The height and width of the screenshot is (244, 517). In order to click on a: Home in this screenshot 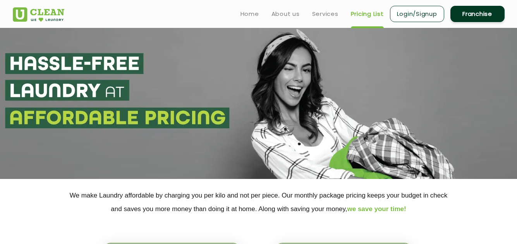, I will do `click(250, 14)`.